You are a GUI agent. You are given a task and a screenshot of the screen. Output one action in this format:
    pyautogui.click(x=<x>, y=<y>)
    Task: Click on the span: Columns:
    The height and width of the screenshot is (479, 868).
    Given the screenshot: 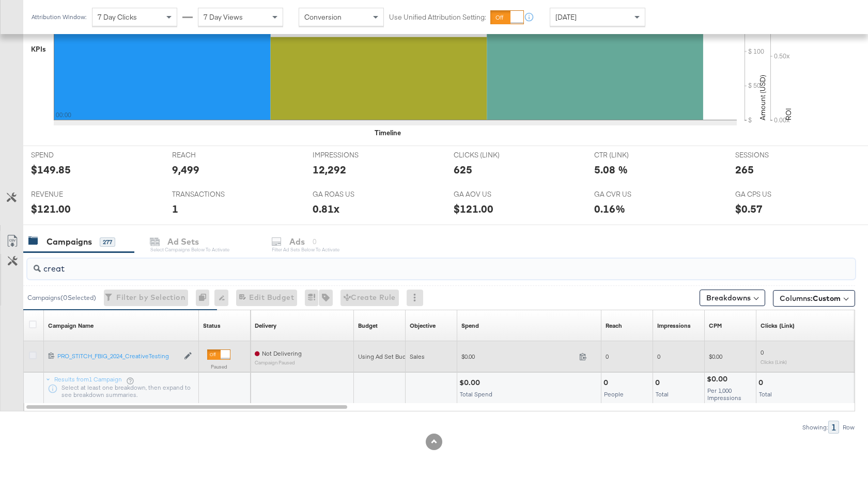 What is the action you would take?
    pyautogui.click(x=810, y=298)
    